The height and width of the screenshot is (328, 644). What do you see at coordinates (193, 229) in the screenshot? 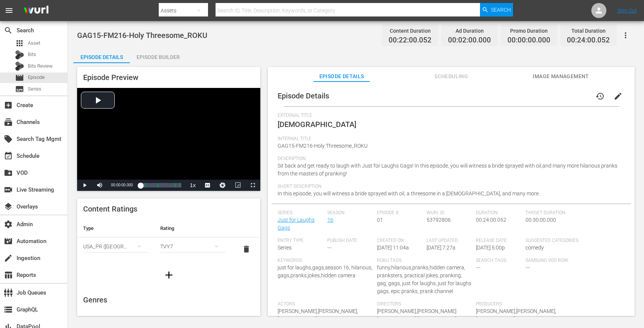
I see `th: Rating` at bounding box center [193, 229].